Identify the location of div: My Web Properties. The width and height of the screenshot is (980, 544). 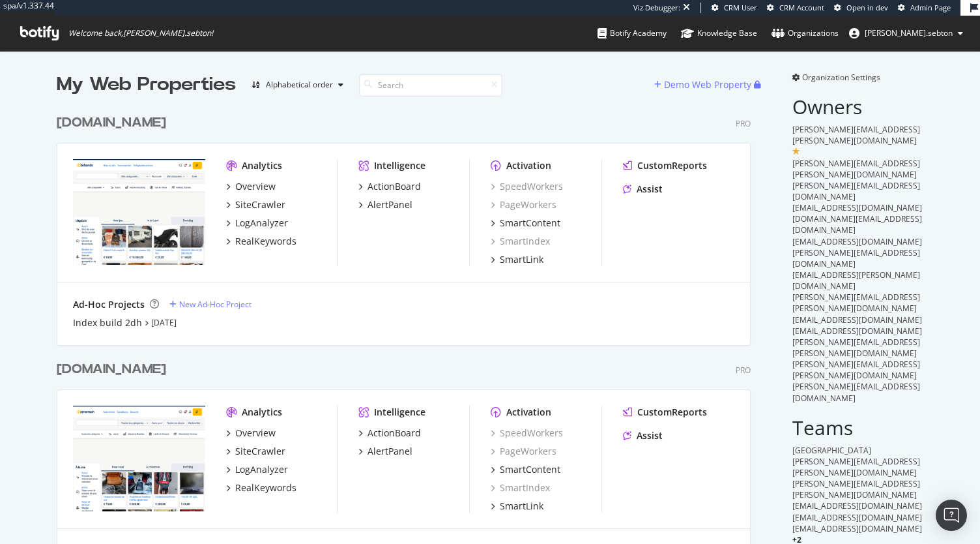
(146, 85).